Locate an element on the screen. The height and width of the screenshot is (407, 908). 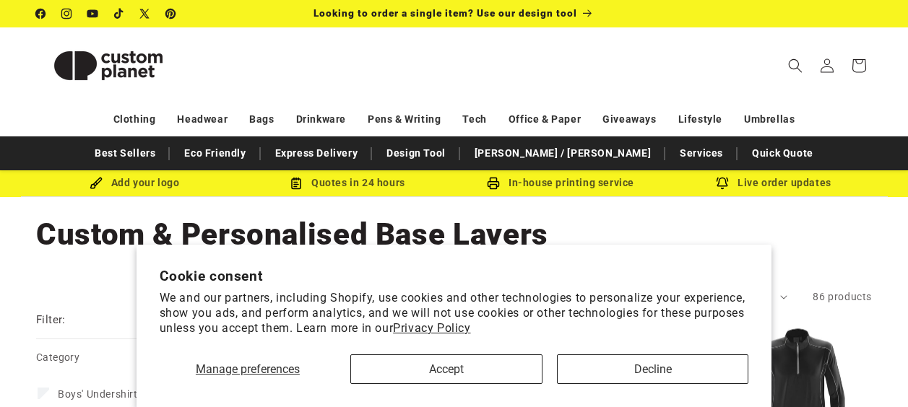
p: We and our partners, including Shopify, use cookies and other technologies to personalize your ex... is located at coordinates (454, 314).